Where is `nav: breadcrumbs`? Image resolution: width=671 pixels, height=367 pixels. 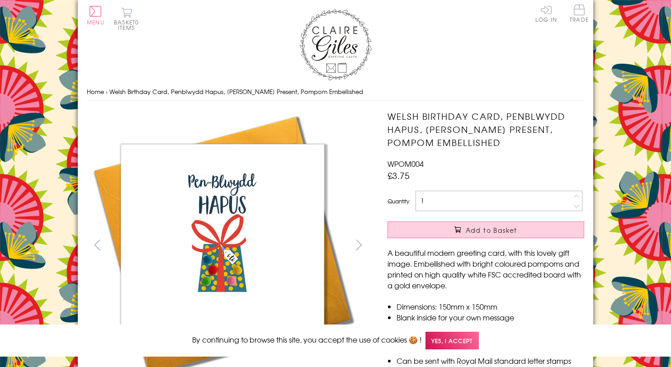 nav: breadcrumbs is located at coordinates (335, 92).